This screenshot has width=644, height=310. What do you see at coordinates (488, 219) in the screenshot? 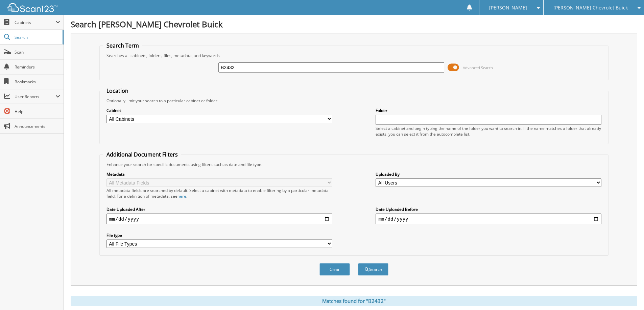
I see `input: end` at bounding box center [488, 219].